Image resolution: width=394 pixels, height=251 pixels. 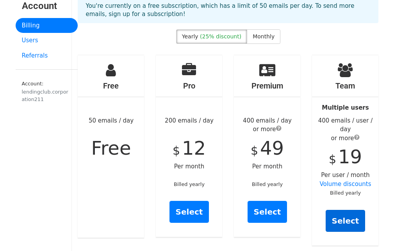 What do you see at coordinates (47, 91) in the screenshot?
I see `small: Account:` at bounding box center [47, 91].